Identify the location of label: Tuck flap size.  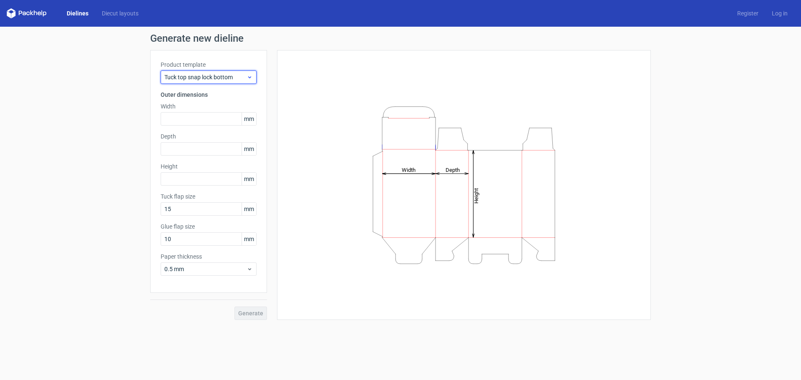
(209, 196).